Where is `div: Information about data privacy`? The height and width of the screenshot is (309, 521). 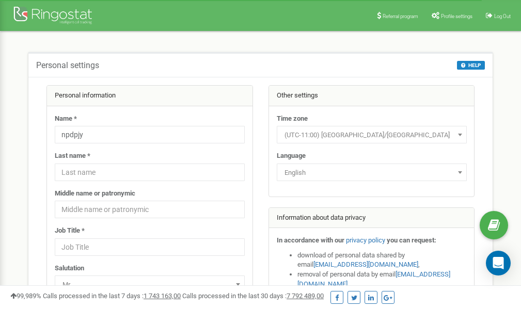
div: Information about data privacy is located at coordinates (371, 218).